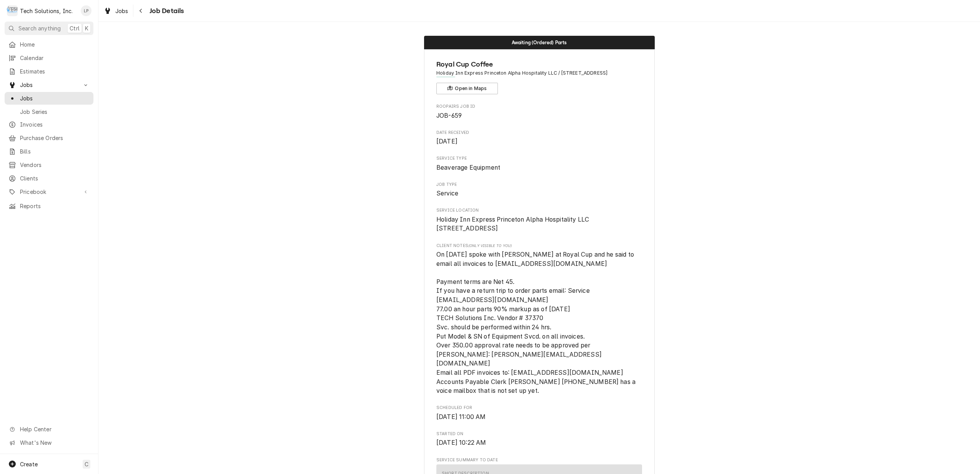 This screenshot has height=474, width=980. I want to click on div: Roopairs Job ID, so click(539, 111).